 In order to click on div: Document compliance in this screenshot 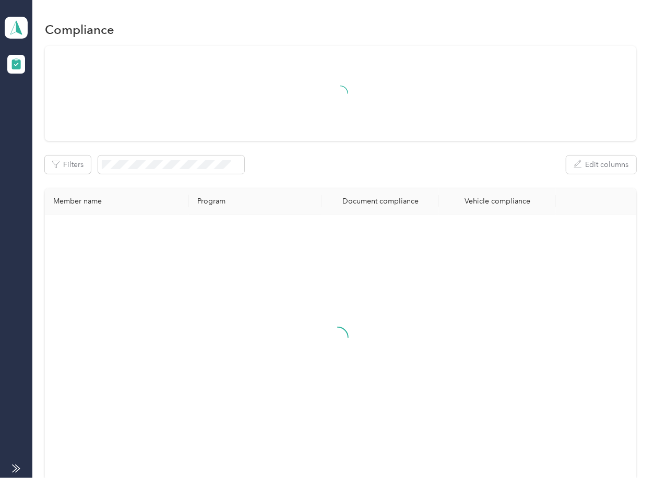, I will do `click(380, 201)`.